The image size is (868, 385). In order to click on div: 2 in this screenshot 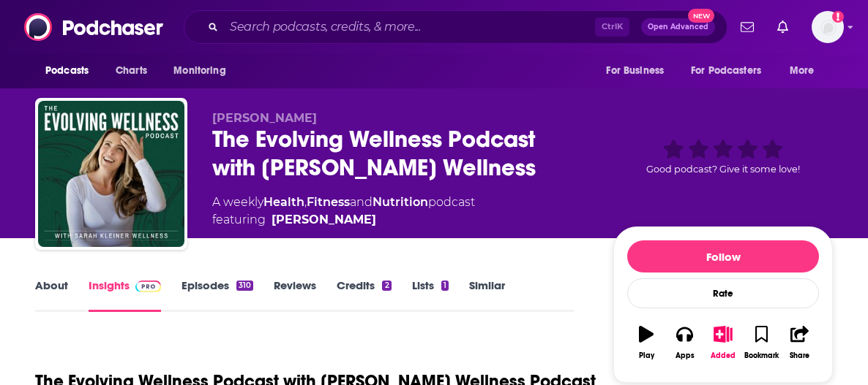, I will do `click(386, 286)`.